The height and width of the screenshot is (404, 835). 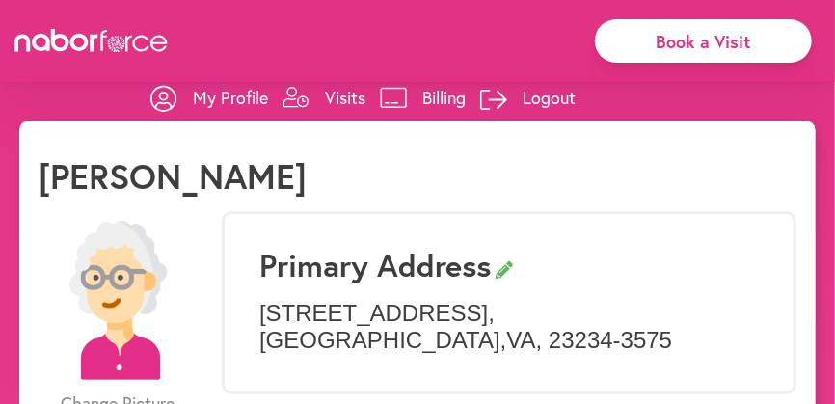 I want to click on h3: Primary Address, so click(x=509, y=265).